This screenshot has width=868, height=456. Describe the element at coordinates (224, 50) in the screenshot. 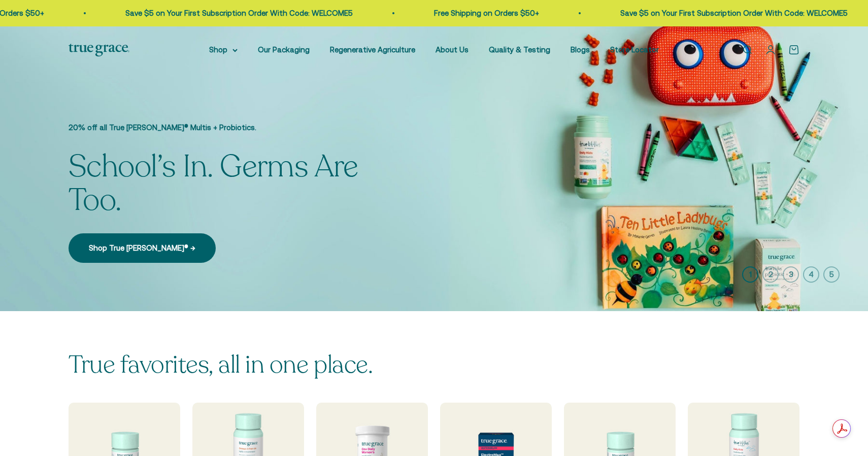

I see `summary: Shop` at that location.